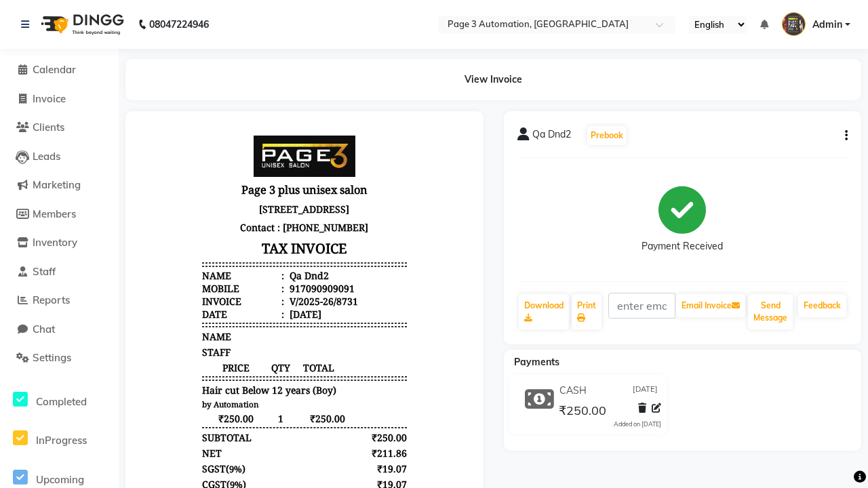  Describe the element at coordinates (97, 243) in the screenshot. I see `span: PRICE` at that location.